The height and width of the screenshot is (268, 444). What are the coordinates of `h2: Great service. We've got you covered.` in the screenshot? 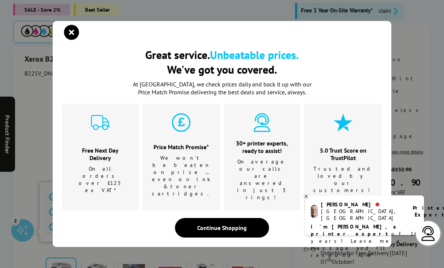 It's located at (222, 62).